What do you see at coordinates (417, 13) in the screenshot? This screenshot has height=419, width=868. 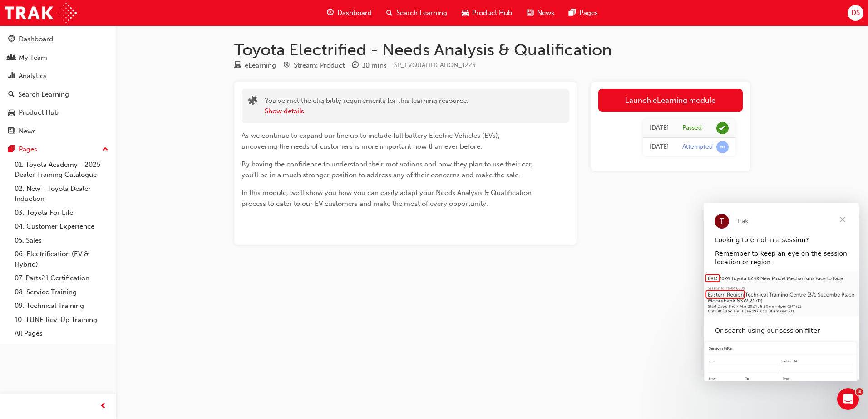 I see `a: search-iconSearch Learning` at bounding box center [417, 13].